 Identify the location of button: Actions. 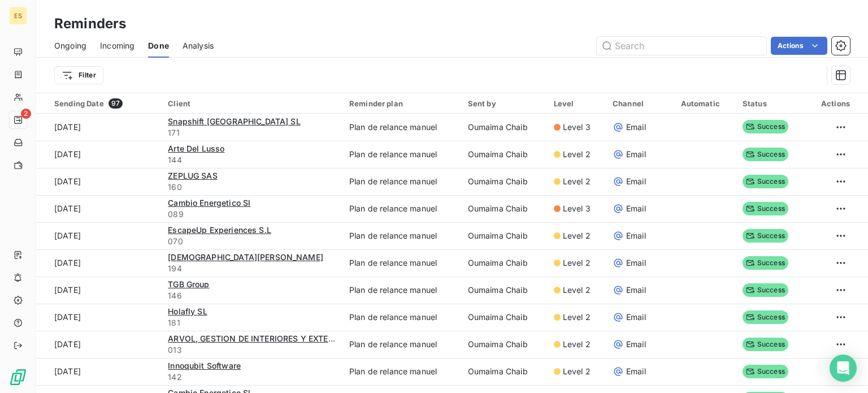
(799, 46).